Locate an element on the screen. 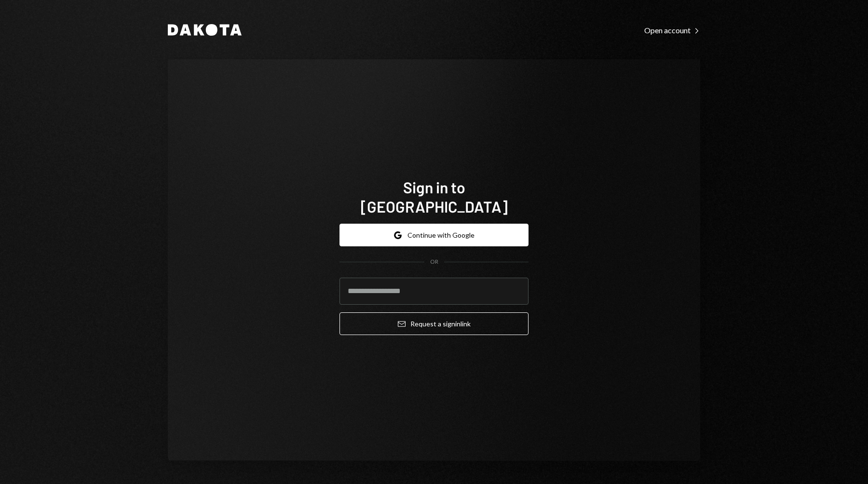 The width and height of the screenshot is (868, 484). div: OR is located at coordinates (434, 262).